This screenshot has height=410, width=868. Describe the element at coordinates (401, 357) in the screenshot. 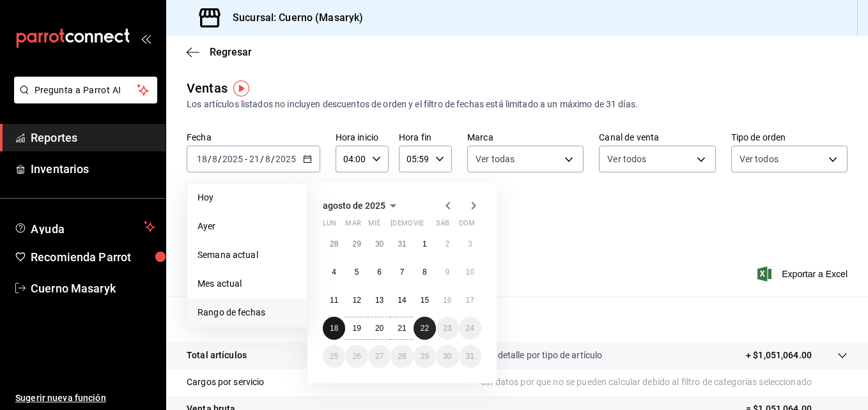

I see `button: 28 de agosto de 2025` at that location.